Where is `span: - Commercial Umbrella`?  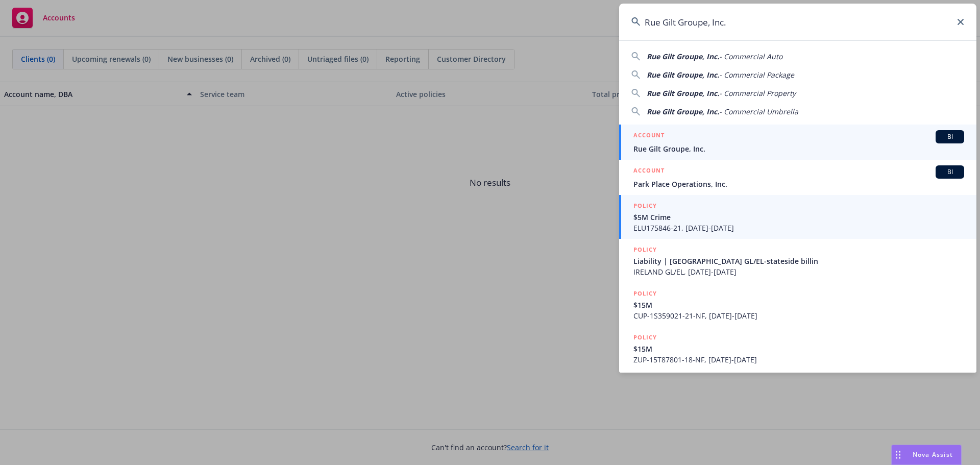 span: - Commercial Umbrella is located at coordinates (759, 111).